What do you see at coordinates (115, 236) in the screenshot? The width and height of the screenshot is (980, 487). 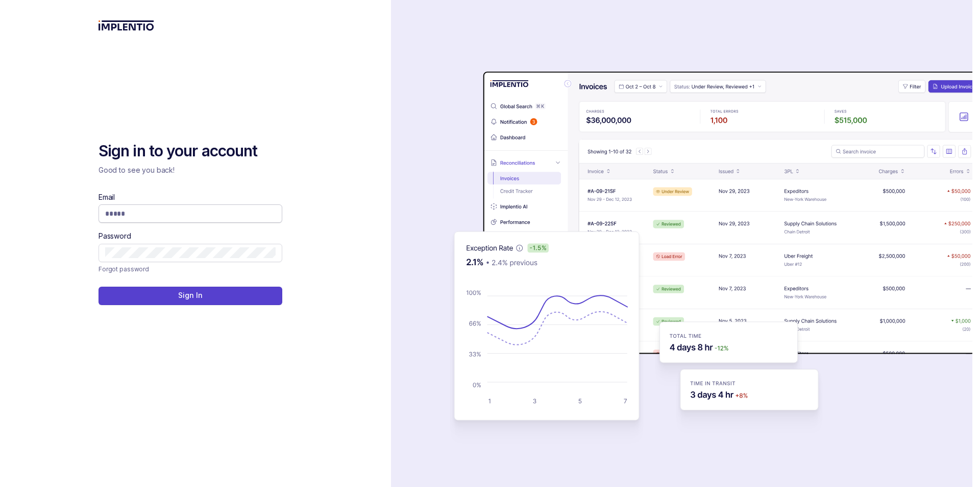 I see `label: Password` at bounding box center [115, 236].